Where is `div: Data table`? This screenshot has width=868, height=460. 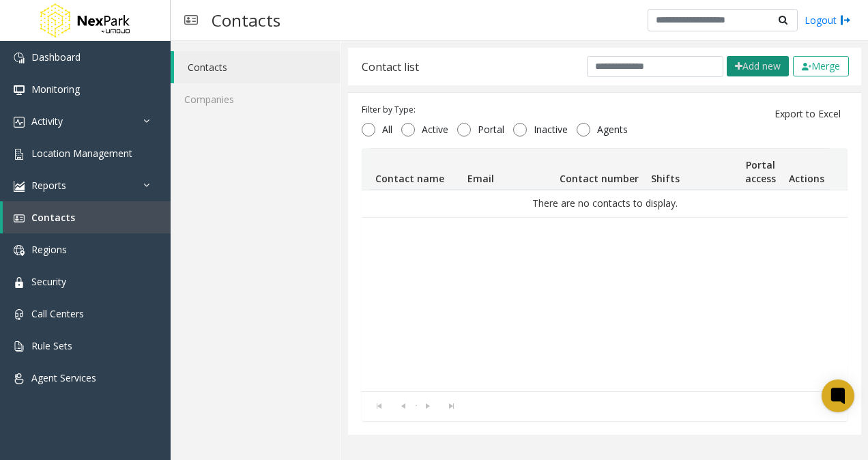
div: Data table is located at coordinates (605, 269).